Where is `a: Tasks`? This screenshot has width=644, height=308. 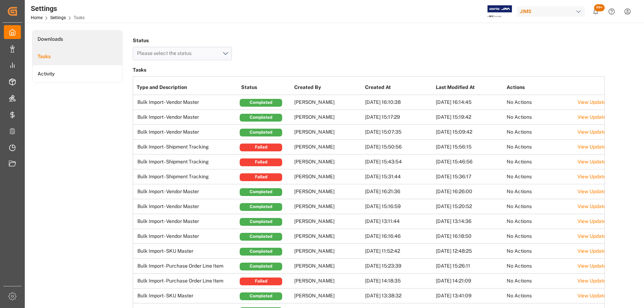
a: Tasks is located at coordinates (78, 56).